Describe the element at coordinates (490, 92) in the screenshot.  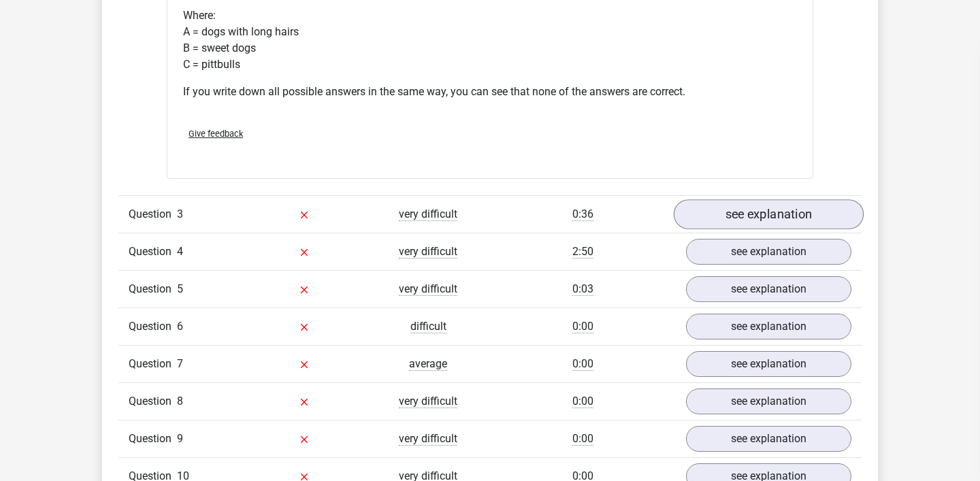
I see `p: If you write down all possible answers in the same way, you can see that none of the answers are ...` at that location.